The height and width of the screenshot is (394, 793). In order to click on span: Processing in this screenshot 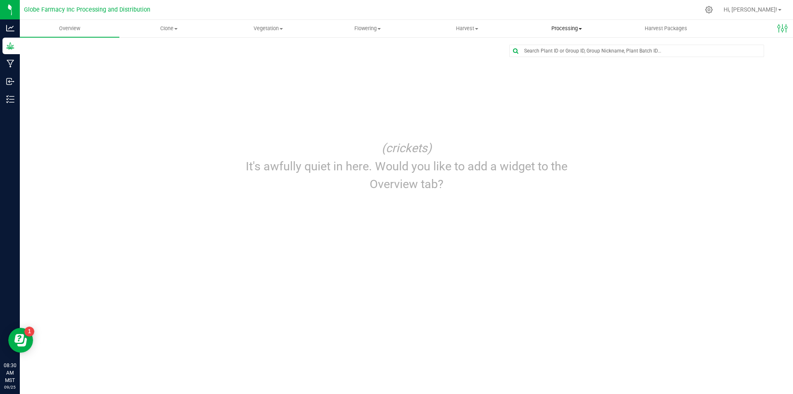, I will do `click(567, 29)`.